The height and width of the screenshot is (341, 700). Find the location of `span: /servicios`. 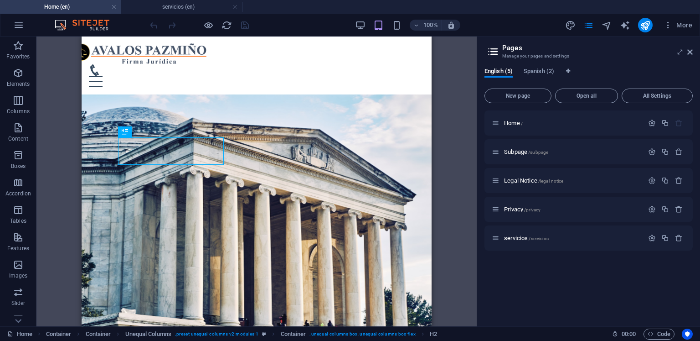

span: /servicios is located at coordinates (538, 238).